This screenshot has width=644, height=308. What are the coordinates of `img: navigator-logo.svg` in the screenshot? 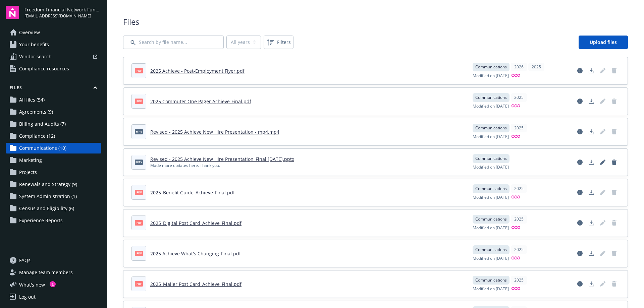 It's located at (12, 12).